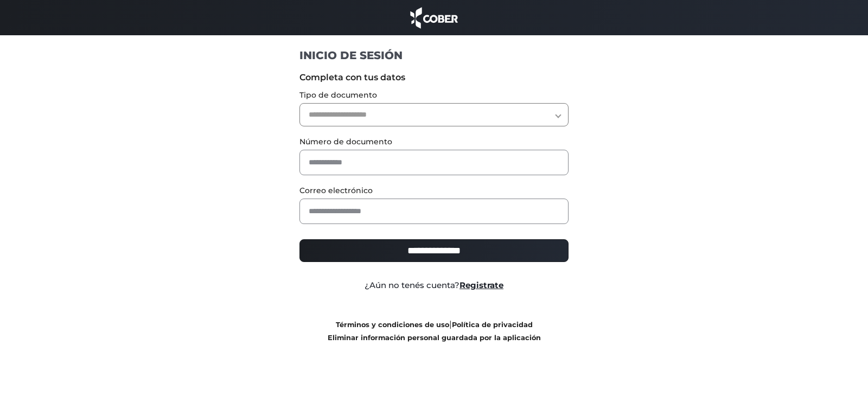 The width and height of the screenshot is (868, 415). I want to click on label: Número de documento, so click(434, 141).